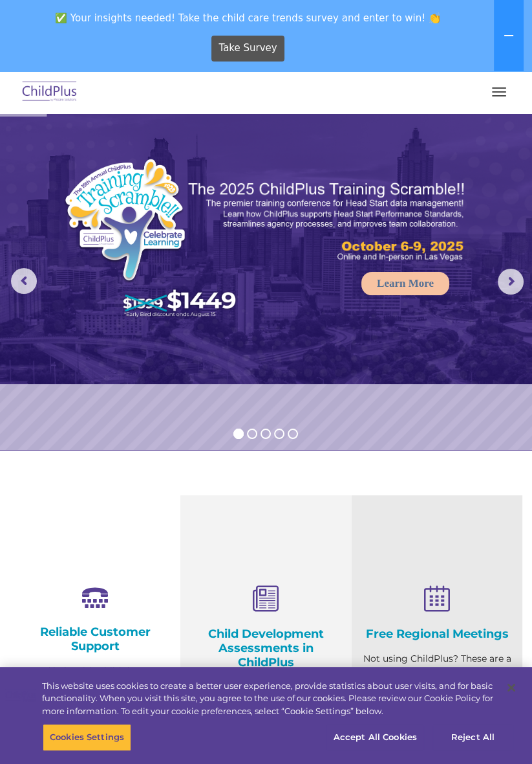 This screenshot has width=532, height=764. What do you see at coordinates (248, 18) in the screenshot?
I see `span: ✅ Your insights needed! Take the child care trends survey and enter to win! 👏` at bounding box center [248, 18].